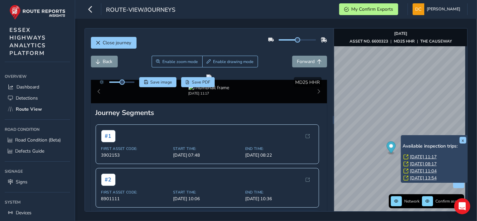 The width and height of the screenshot is (477, 221). What do you see at coordinates (158, 82) in the screenshot?
I see `button: Save` at bounding box center [158, 82].